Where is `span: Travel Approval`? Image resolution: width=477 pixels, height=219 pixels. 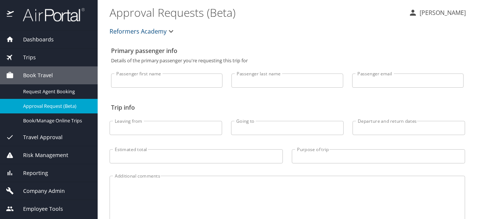 span: Travel Approval is located at coordinates (38, 137).